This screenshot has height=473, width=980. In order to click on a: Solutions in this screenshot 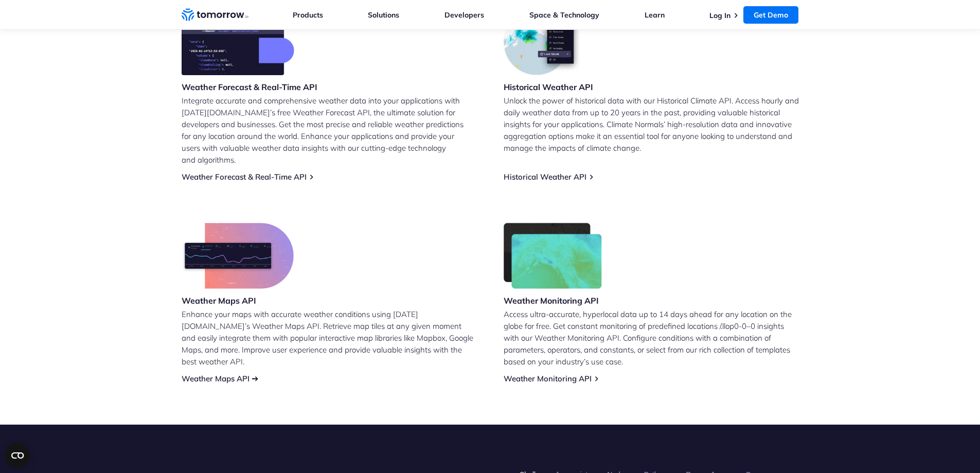, I will do `click(383, 15)`.